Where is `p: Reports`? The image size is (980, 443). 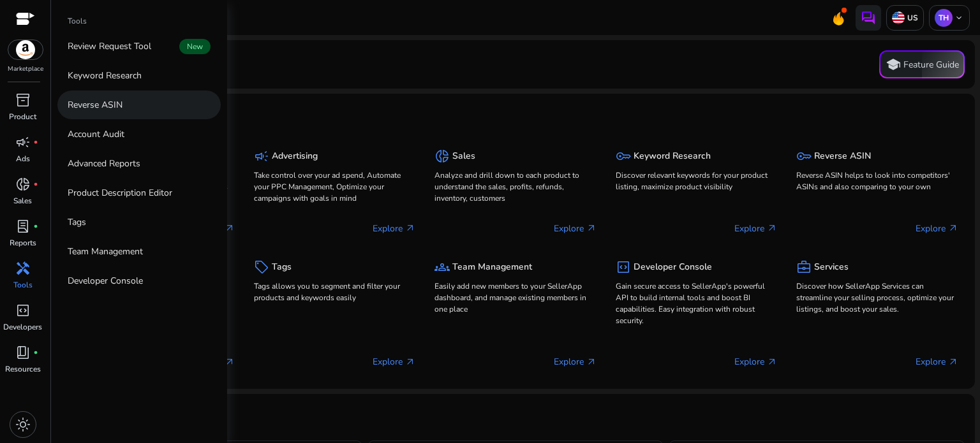
p: Reports is located at coordinates (23, 243).